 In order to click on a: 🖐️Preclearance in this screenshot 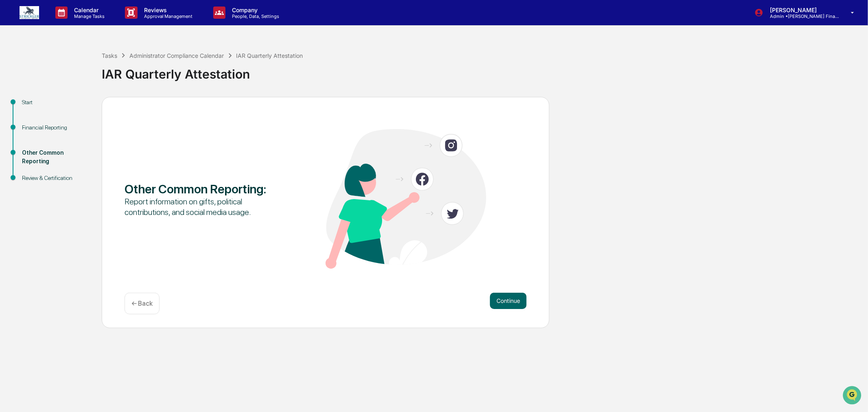, I will do `click(30, 159)`.